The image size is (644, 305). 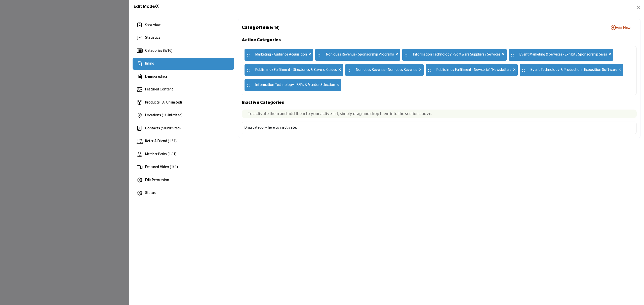 What do you see at coordinates (261, 28) in the screenshot?
I see `p: Categories` at bounding box center [261, 28].